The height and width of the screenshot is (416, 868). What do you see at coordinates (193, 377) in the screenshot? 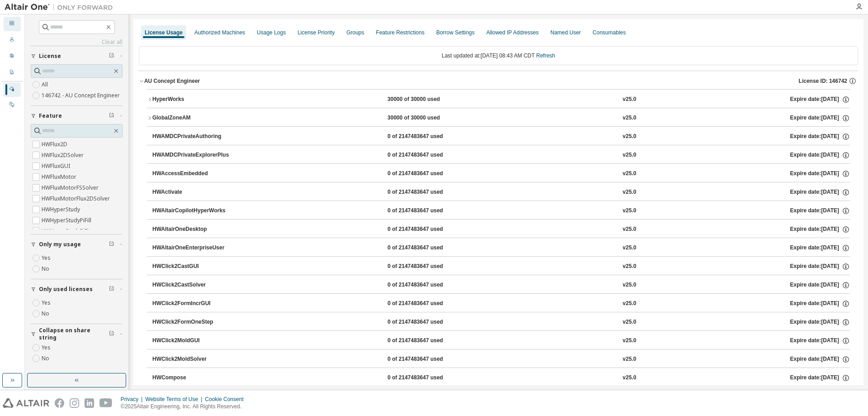
I see `div: HWCompose` at bounding box center [193, 377].